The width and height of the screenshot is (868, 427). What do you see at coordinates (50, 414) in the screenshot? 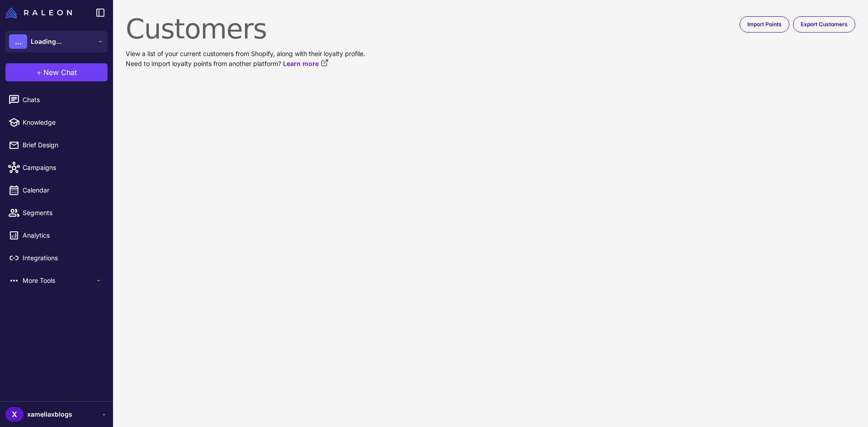
I see `span: xameliaxblogs` at bounding box center [50, 414].